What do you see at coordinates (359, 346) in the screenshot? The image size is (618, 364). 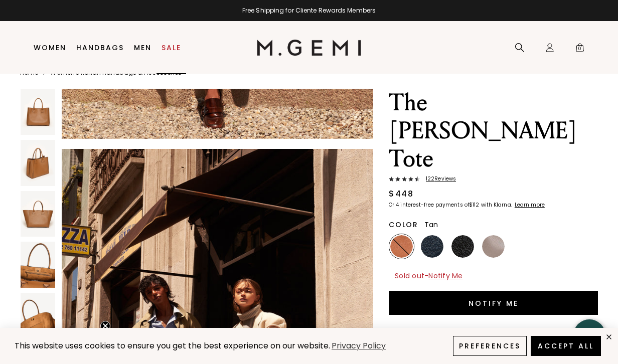 I see `a: Privacy Policy (opens in a new tab)` at bounding box center [359, 346].